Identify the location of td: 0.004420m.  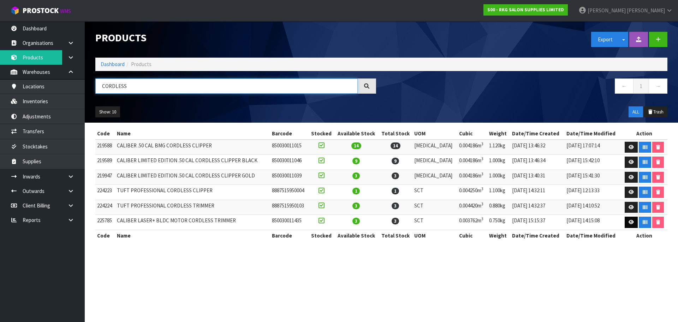
(472, 207).